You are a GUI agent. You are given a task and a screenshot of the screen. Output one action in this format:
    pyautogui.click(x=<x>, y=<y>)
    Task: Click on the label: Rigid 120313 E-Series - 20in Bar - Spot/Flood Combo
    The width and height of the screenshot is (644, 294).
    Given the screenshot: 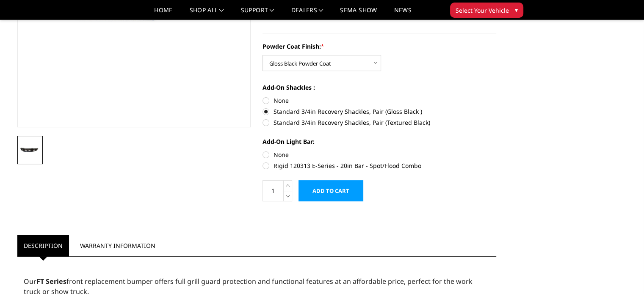 What is the action you would take?
    pyautogui.click(x=379, y=165)
    